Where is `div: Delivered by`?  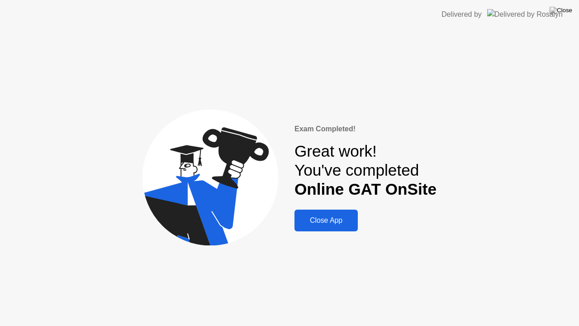
div: Delivered by is located at coordinates (462, 14).